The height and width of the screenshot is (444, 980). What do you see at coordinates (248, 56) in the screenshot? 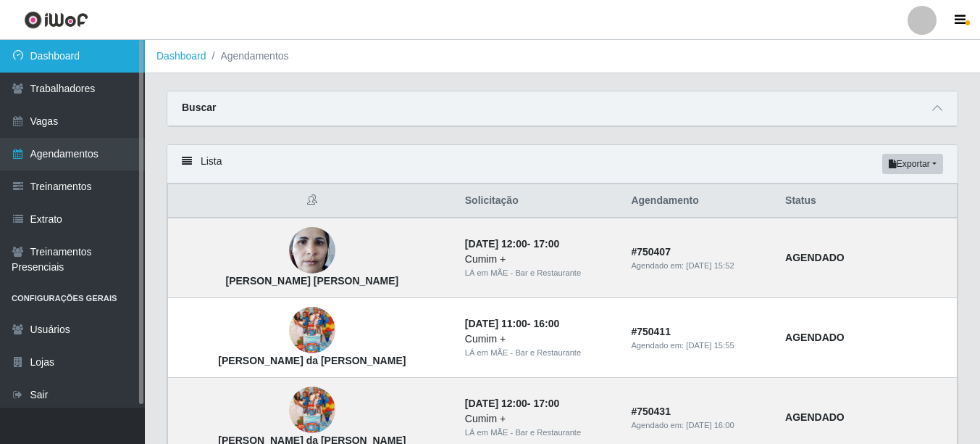
I see `li: Agendamentos` at bounding box center [248, 56].